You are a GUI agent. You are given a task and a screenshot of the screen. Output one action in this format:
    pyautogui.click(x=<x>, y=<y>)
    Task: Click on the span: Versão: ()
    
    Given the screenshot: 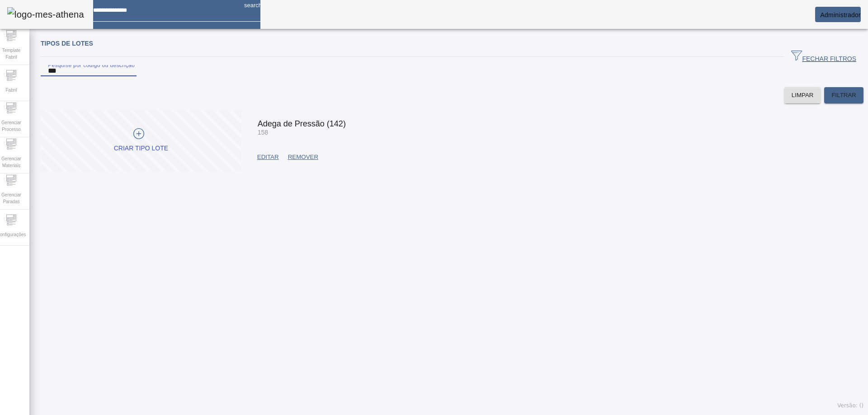 What is the action you would take?
    pyautogui.click(x=850, y=406)
    